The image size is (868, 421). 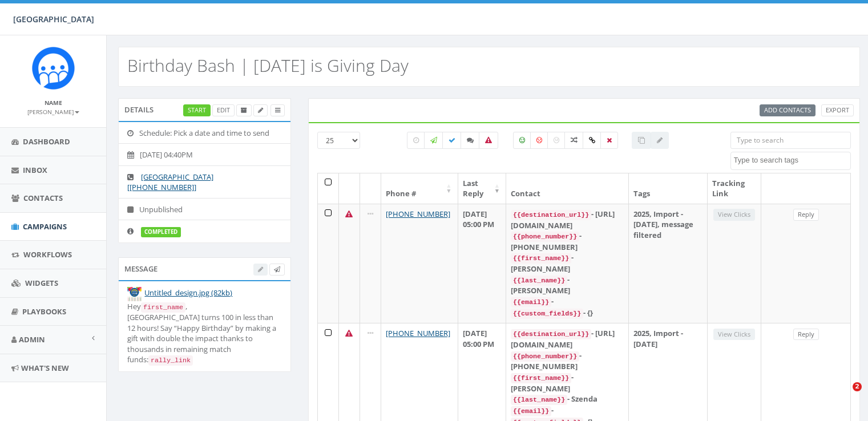 I want to click on i: Unpublished, so click(x=133, y=210).